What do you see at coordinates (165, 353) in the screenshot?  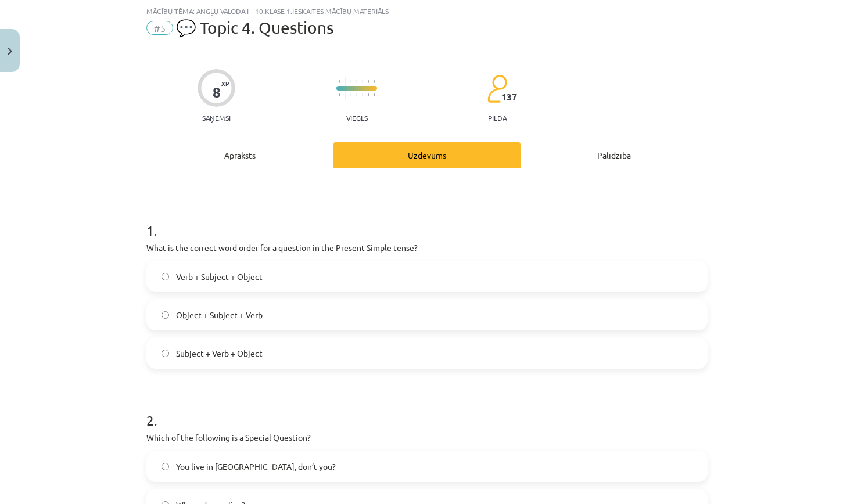 I see `input: Subject + Verb + Object` at bounding box center [165, 353].